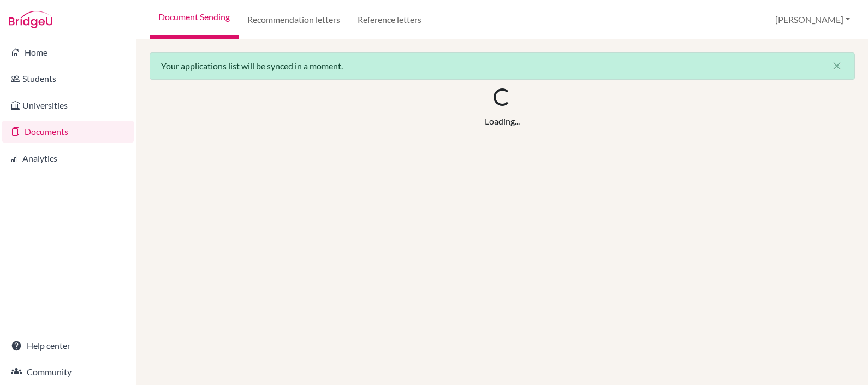 Image resolution: width=868 pixels, height=385 pixels. Describe the element at coordinates (837, 66) in the screenshot. I see `button: Close` at that location.